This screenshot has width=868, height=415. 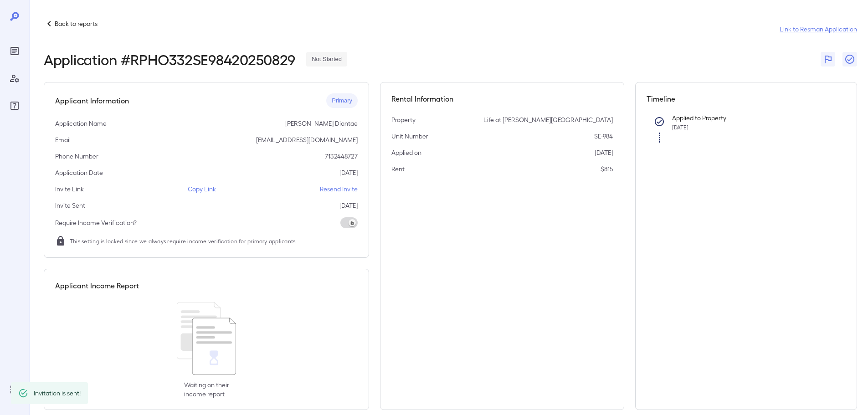 What do you see at coordinates (97, 286) in the screenshot?
I see `h5: Applicant Income Report` at bounding box center [97, 286].